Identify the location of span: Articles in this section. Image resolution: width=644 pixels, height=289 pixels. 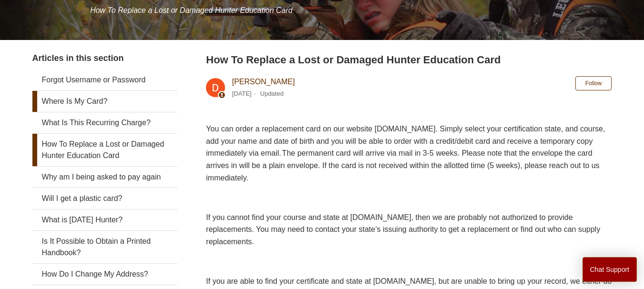
(78, 58).